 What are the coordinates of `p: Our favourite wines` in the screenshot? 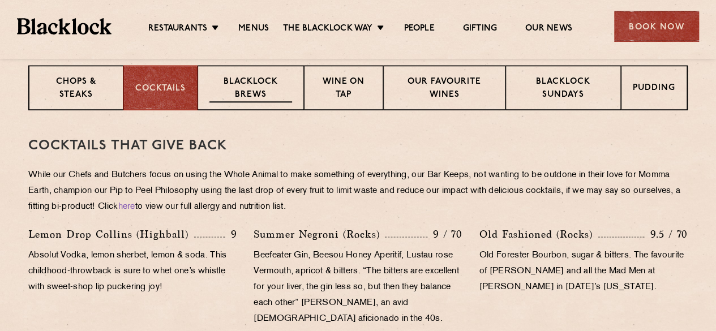 It's located at (444, 89).